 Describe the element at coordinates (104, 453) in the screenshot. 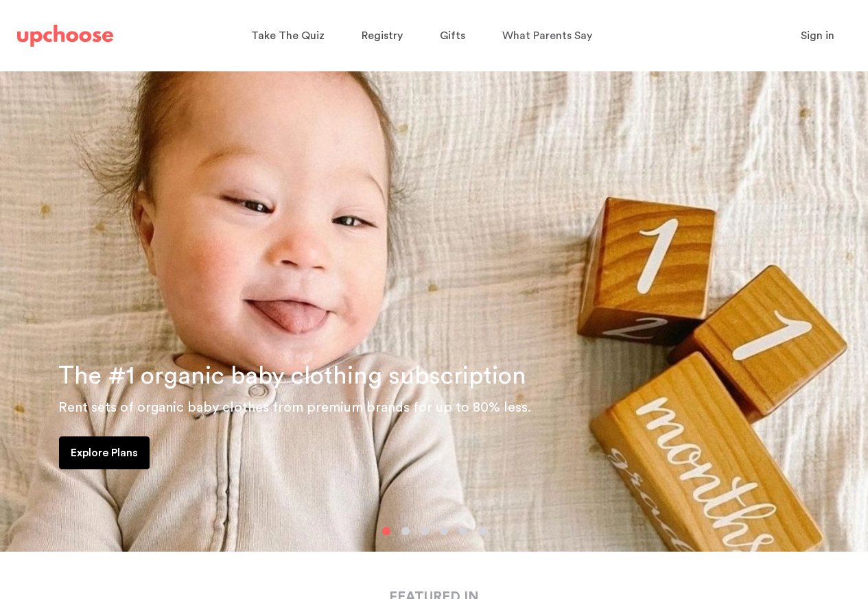

I see `p: Explore Plans` at that location.